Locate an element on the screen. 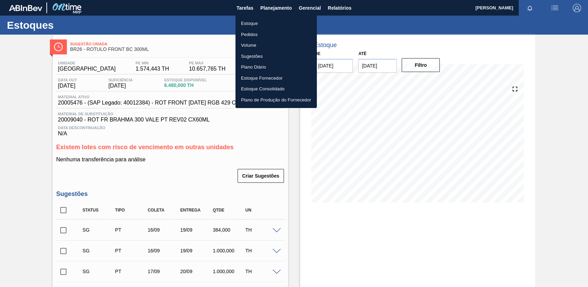 This screenshot has width=588, height=287. li: Sugestões is located at coordinates (276, 56).